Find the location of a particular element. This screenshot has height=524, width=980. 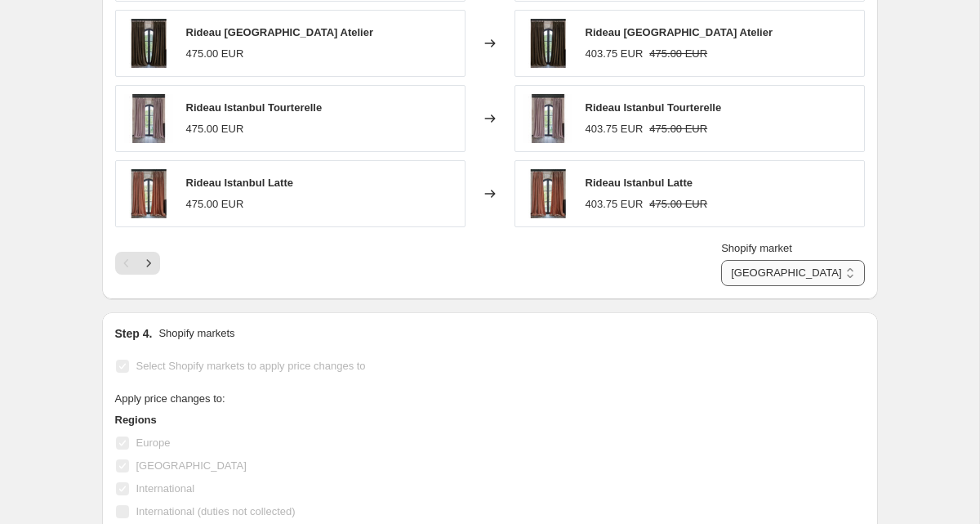

button: Next is located at coordinates (148, 263).